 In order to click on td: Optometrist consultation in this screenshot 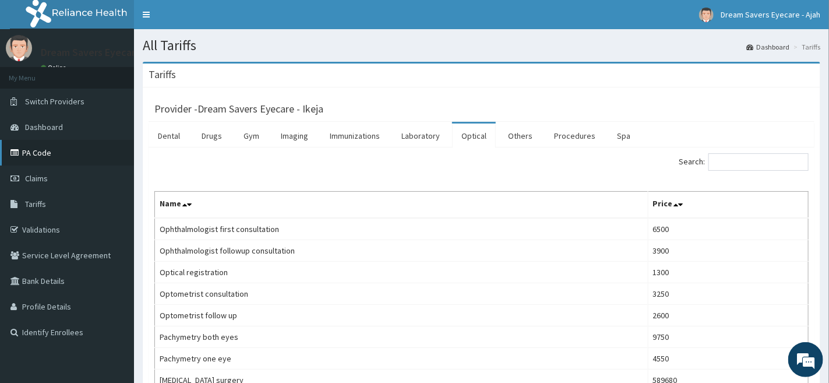, I will do `click(402, 294)`.